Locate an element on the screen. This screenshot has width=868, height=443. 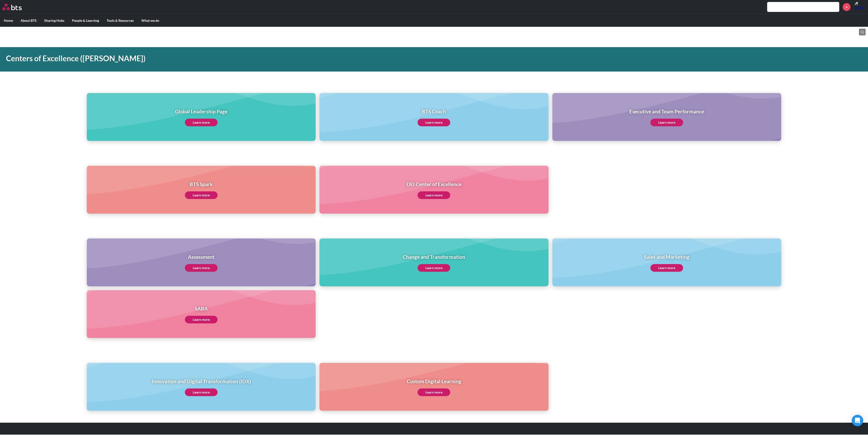
h1: Innovation and Digital Transformation (IDX) is located at coordinates (201, 381).